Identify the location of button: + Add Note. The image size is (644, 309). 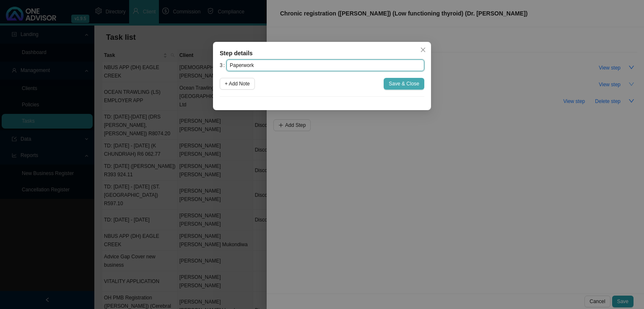
(237, 84).